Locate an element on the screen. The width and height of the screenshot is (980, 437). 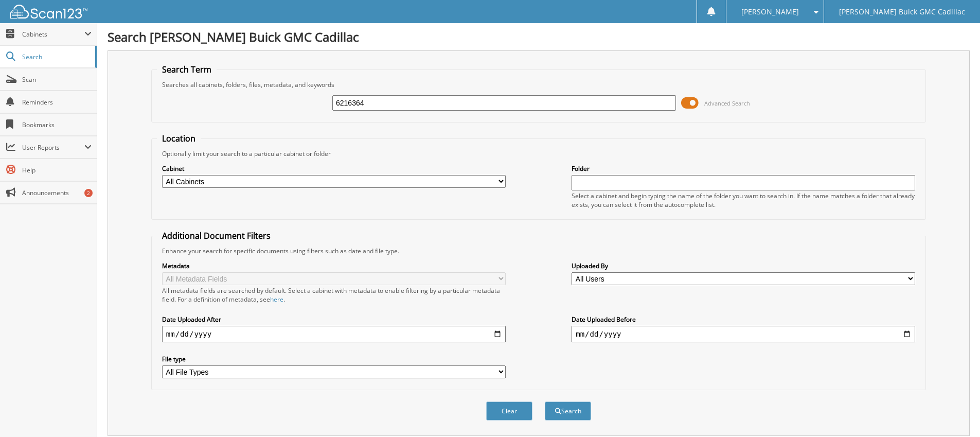
img: scan123-logo-white.svg is located at coordinates (49, 11).